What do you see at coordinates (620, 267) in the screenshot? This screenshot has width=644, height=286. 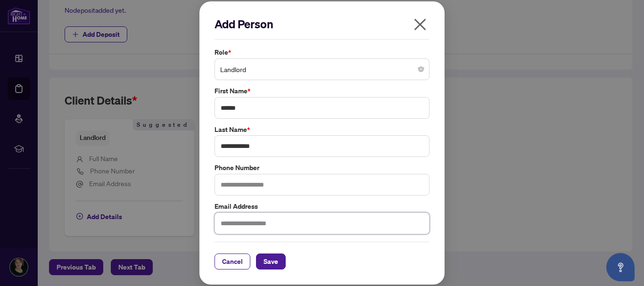 I see `button: Open asap` at bounding box center [620, 267].